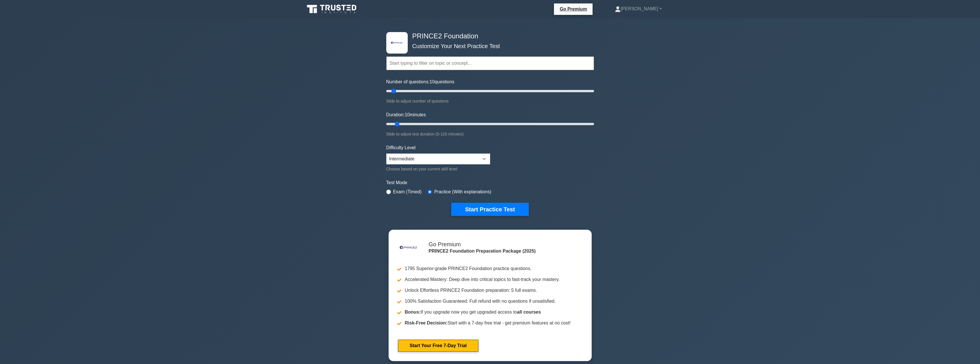 The width and height of the screenshot is (980, 364). I want to click on label: Duration: minutes, so click(405, 114).